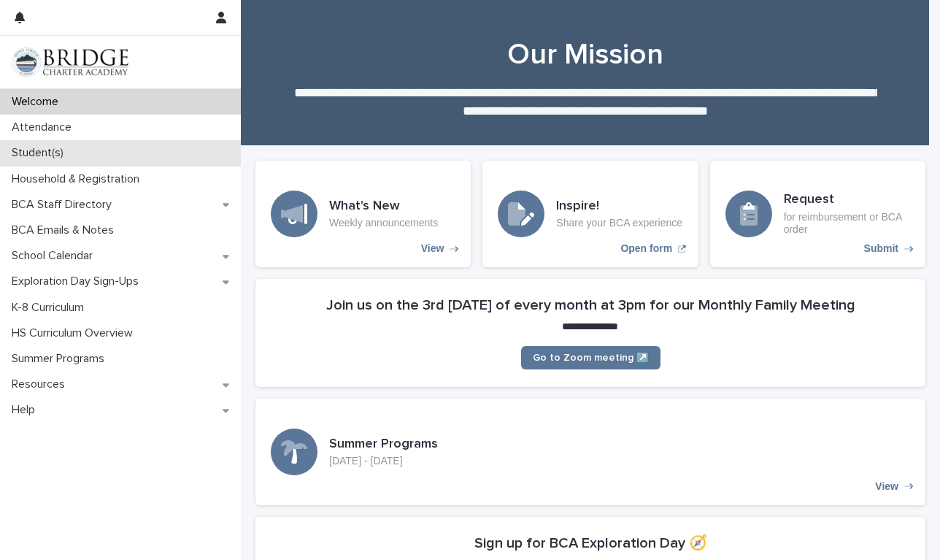  Describe the element at coordinates (51, 307) in the screenshot. I see `p: K-8 Curriculum` at that location.